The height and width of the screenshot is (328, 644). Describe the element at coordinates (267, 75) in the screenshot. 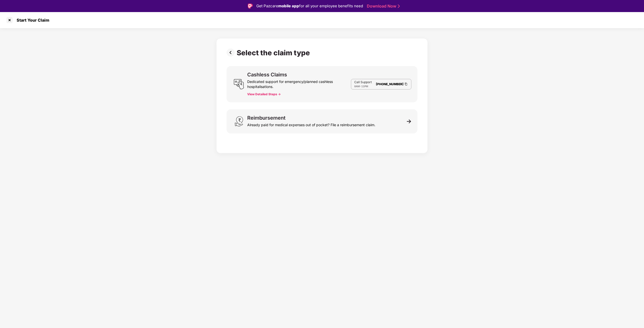

I see `div: Cashless Claims` at that location.